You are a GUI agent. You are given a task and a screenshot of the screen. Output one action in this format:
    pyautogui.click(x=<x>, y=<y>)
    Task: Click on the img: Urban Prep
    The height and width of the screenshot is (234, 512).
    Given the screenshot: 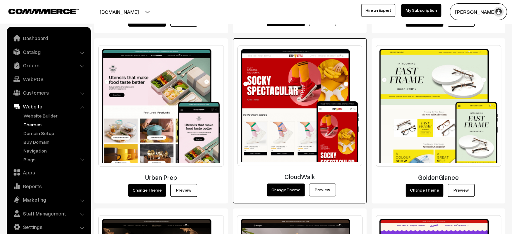 What is the action you would take?
    pyautogui.click(x=161, y=106)
    